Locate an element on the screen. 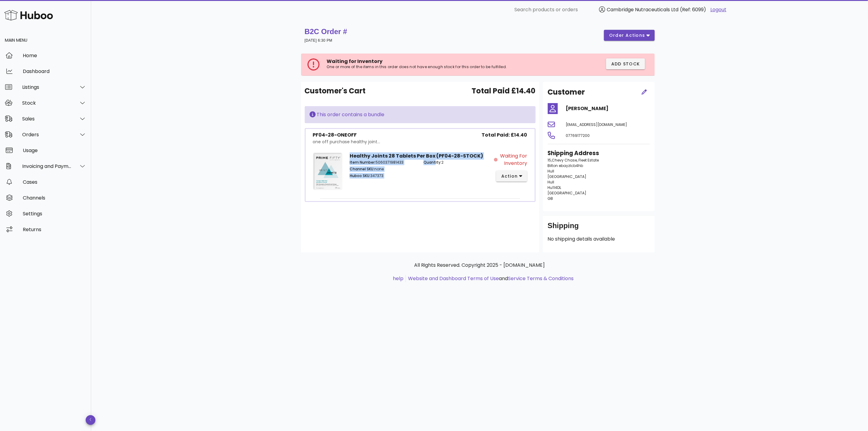  p: 2 is located at coordinates (457, 163).